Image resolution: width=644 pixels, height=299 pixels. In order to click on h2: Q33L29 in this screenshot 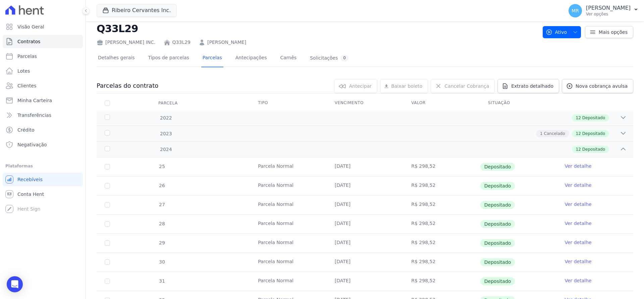, I will do `click(317, 29)`.